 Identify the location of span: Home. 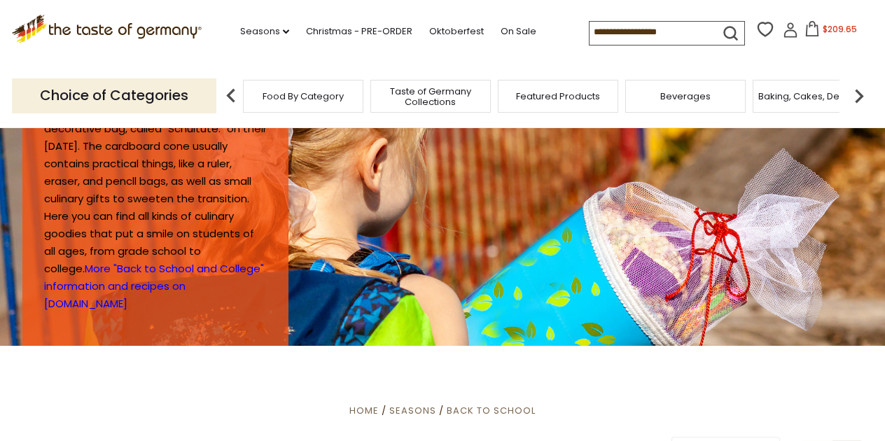
(364, 410).